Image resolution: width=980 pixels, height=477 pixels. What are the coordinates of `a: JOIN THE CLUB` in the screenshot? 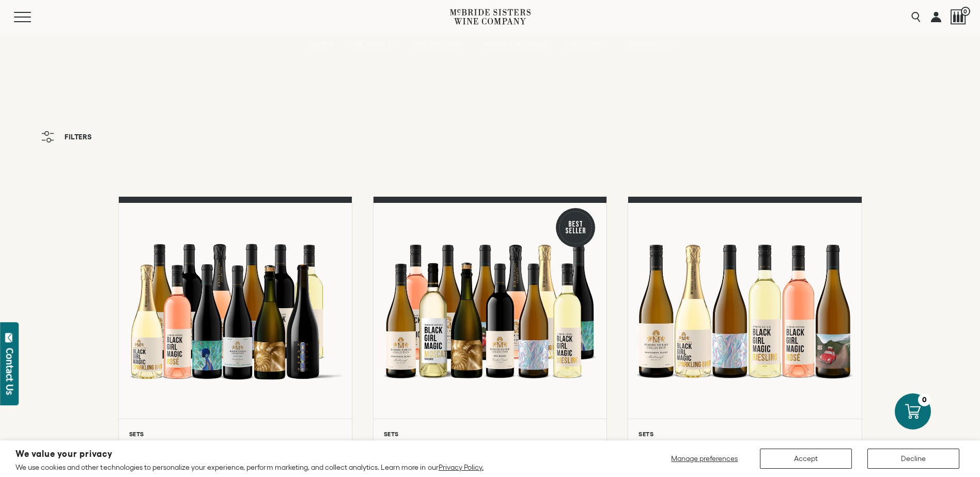 It's located at (439, 44).